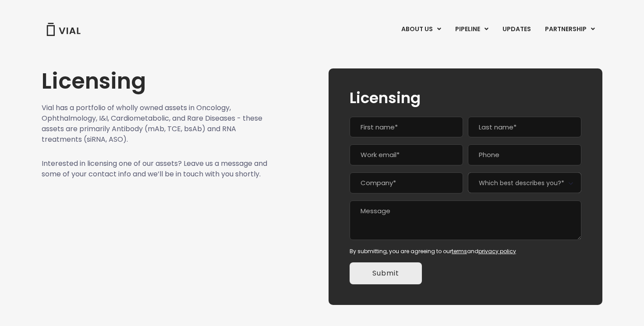 This screenshot has width=644, height=326. I want to click on input: First name*, so click(406, 127).